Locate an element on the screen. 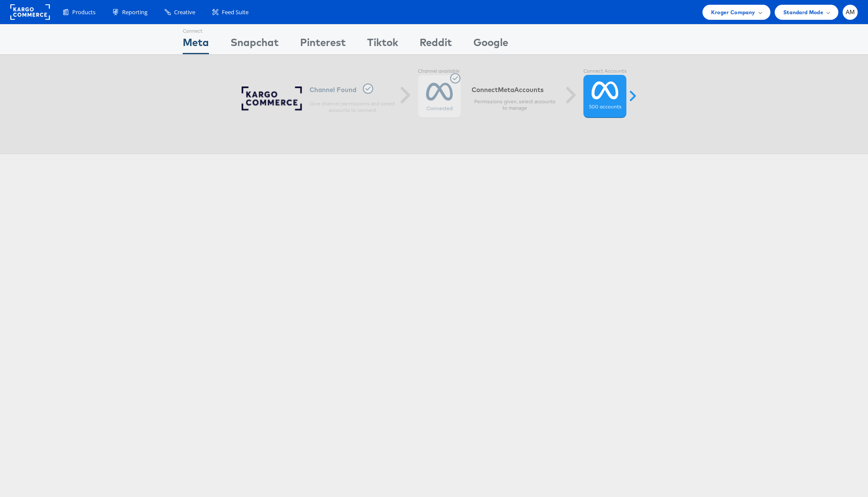 The width and height of the screenshot is (868, 497). div: Pinterest is located at coordinates (323, 44).